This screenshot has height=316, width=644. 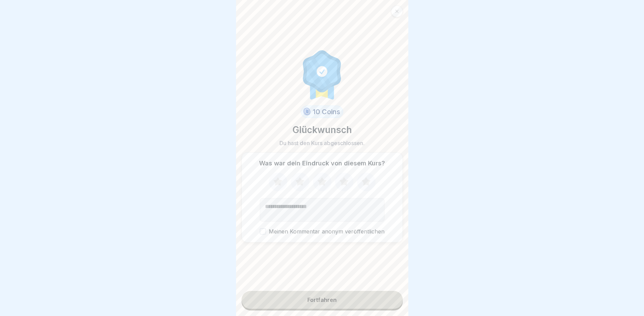 I want to click on button: Fortfahren, so click(x=322, y=300).